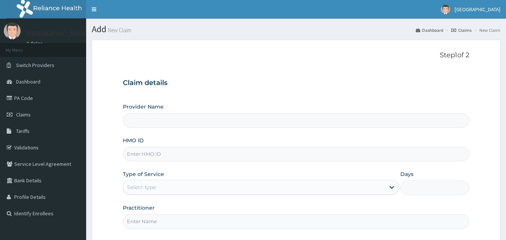 This screenshot has width=506, height=240. I want to click on span: Claims, so click(23, 115).